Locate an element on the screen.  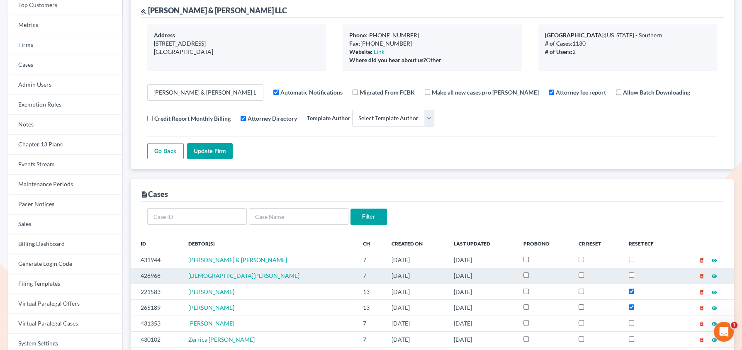
a: Firms is located at coordinates (65, 45).